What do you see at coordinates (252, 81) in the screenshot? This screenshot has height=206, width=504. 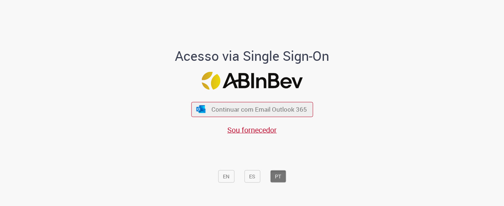 I see `img: Logo ABInBev` at bounding box center [252, 81].